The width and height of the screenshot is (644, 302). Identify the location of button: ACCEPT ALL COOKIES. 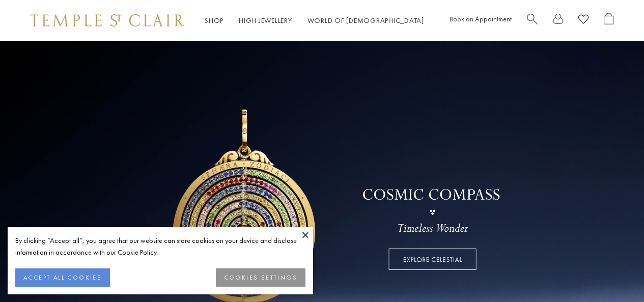
(63, 277).